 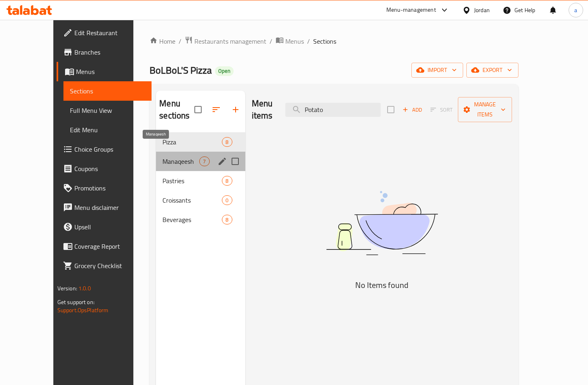 I want to click on span: Choice Groups, so click(x=109, y=149).